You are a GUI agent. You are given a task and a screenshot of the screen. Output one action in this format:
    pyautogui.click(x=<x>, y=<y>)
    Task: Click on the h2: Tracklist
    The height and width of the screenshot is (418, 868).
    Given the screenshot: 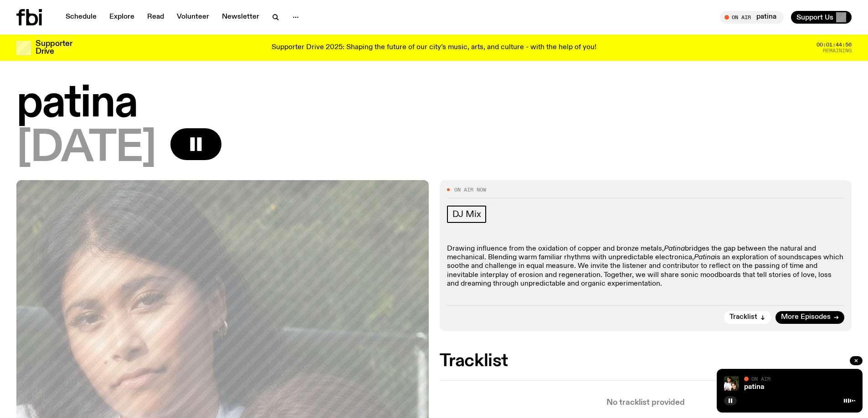 What is the action you would take?
    pyautogui.click(x=646, y=362)
    